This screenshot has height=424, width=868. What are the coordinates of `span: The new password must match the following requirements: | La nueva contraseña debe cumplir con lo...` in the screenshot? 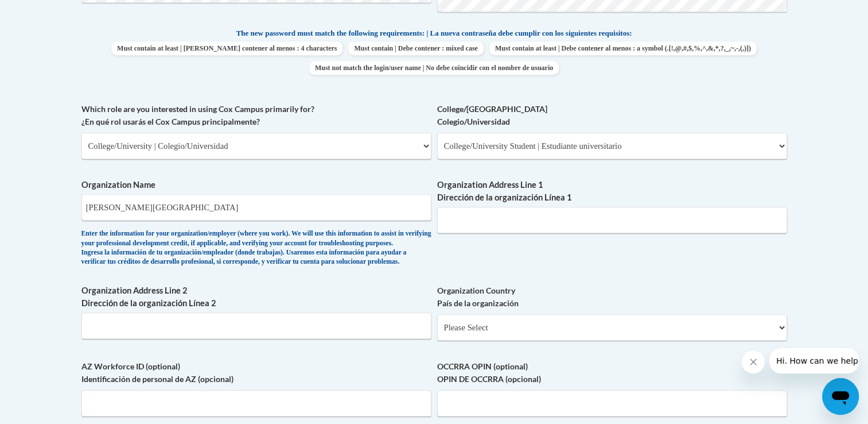 It's located at (435, 33).